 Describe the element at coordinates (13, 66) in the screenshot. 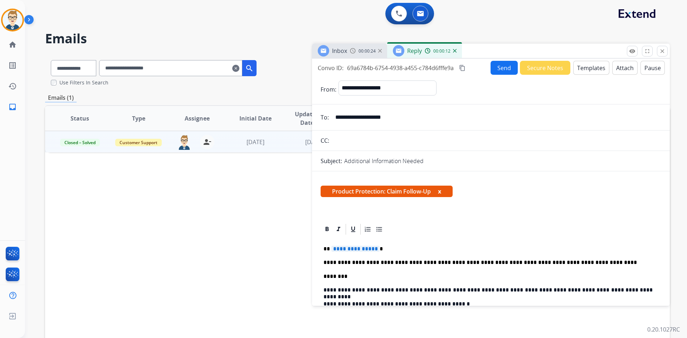

I see `mat-icon: list_alt` at that location.